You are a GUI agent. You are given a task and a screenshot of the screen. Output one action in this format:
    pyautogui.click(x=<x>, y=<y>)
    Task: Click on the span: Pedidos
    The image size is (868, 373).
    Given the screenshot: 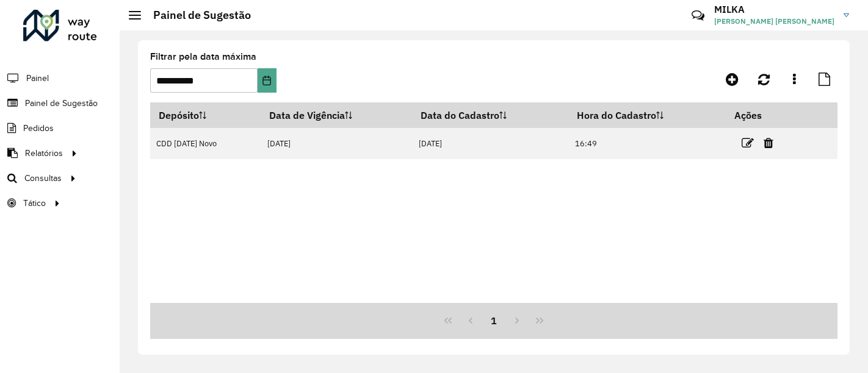 What is the action you would take?
    pyautogui.click(x=39, y=128)
    